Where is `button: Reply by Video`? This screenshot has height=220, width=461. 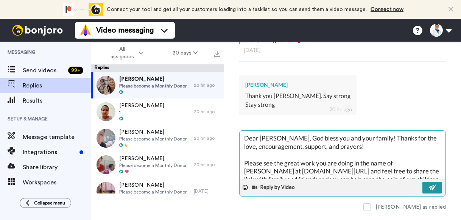 button: Reply by Video is located at coordinates (274, 187).